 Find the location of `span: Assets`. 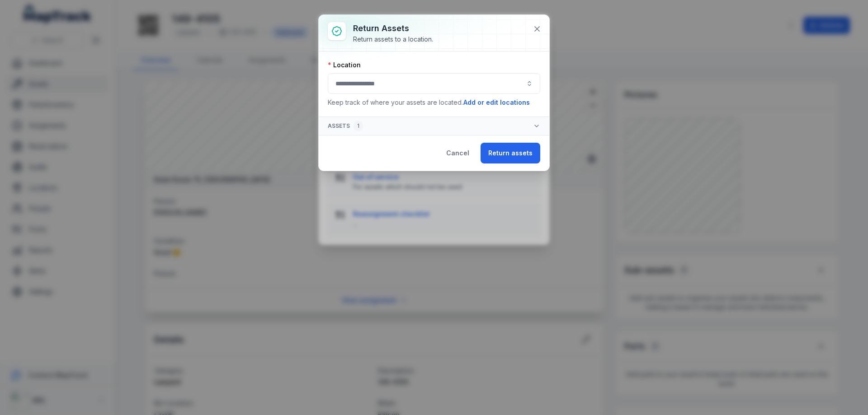

span: Assets is located at coordinates (345, 126).